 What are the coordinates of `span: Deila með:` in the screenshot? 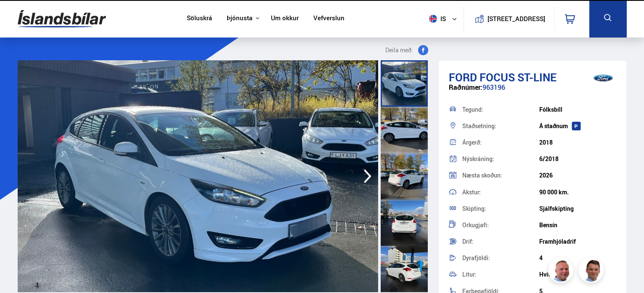 It's located at (399, 50).